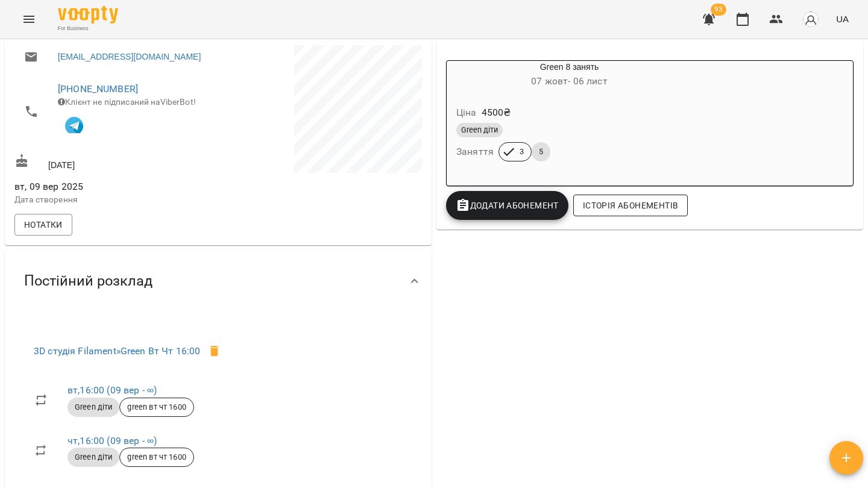 Image resolution: width=868 pixels, height=494 pixels. Describe the element at coordinates (811, 19) in the screenshot. I see `img: avatar_s.png` at that location.